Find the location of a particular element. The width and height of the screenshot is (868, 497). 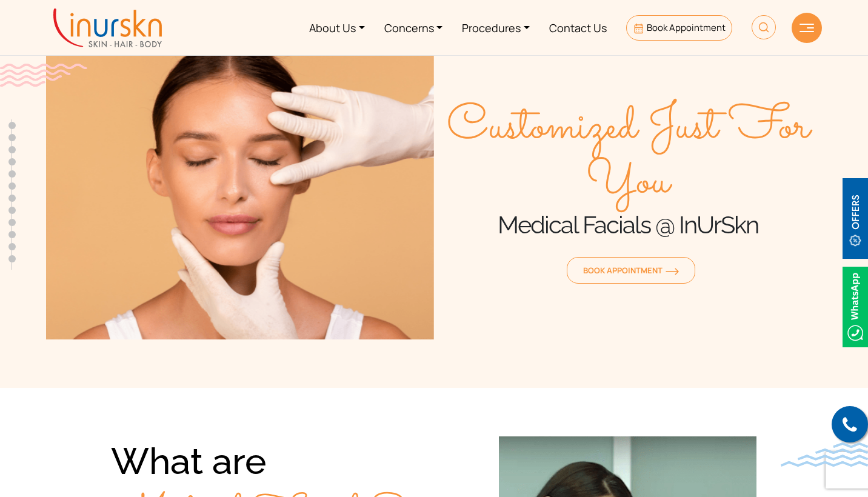

a: About Us is located at coordinates (337, 27).